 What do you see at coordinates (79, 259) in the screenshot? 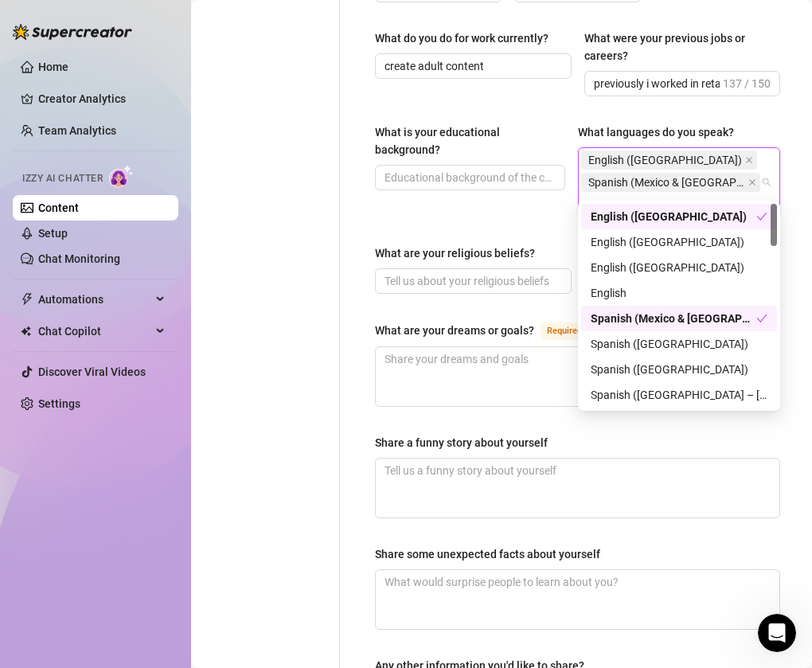
I see `a: Chat Monitoring` at bounding box center [79, 259].